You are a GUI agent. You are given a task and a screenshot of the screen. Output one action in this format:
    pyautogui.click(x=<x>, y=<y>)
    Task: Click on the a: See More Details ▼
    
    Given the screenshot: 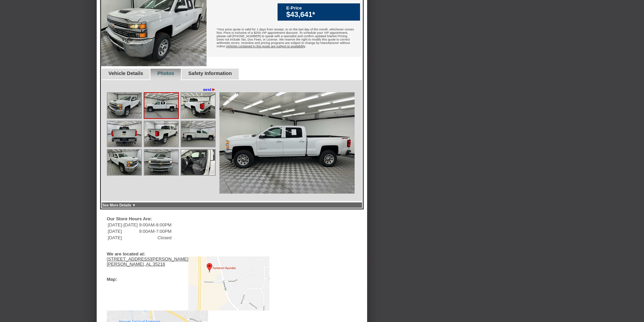 What is the action you would take?
    pyautogui.click(x=119, y=205)
    